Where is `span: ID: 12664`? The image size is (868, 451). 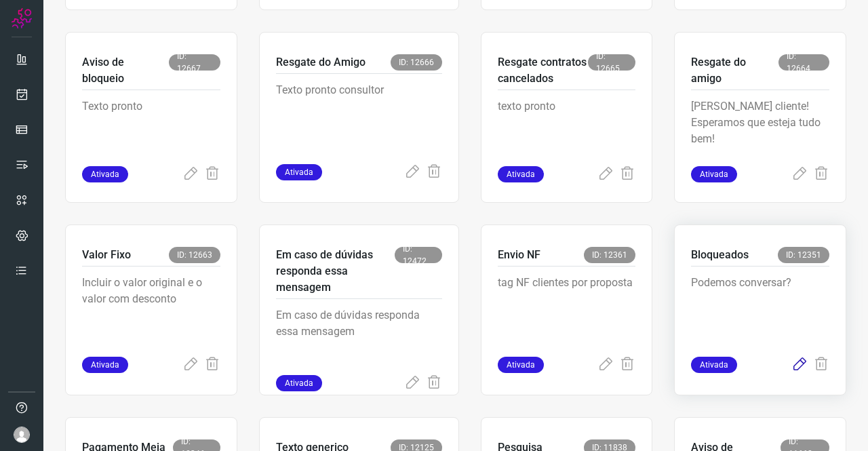
span: ID: 12664 is located at coordinates (804, 62).